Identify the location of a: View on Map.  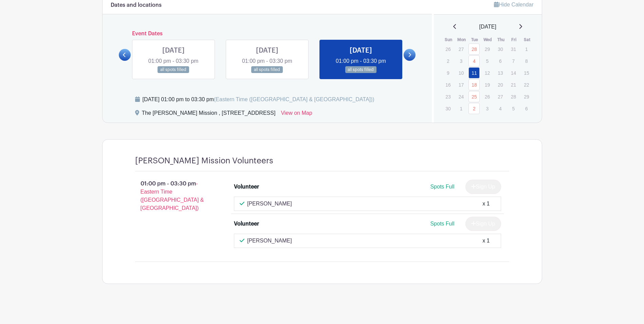
(296, 115).